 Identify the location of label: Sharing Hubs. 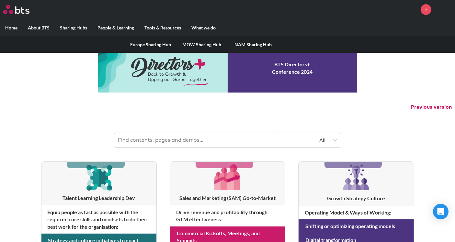
(73, 28).